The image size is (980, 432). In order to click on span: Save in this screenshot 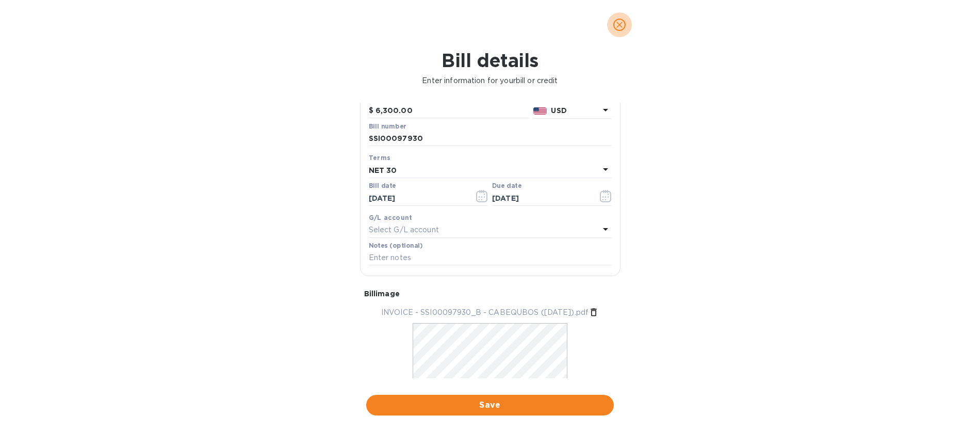, I will do `click(490, 405)`.